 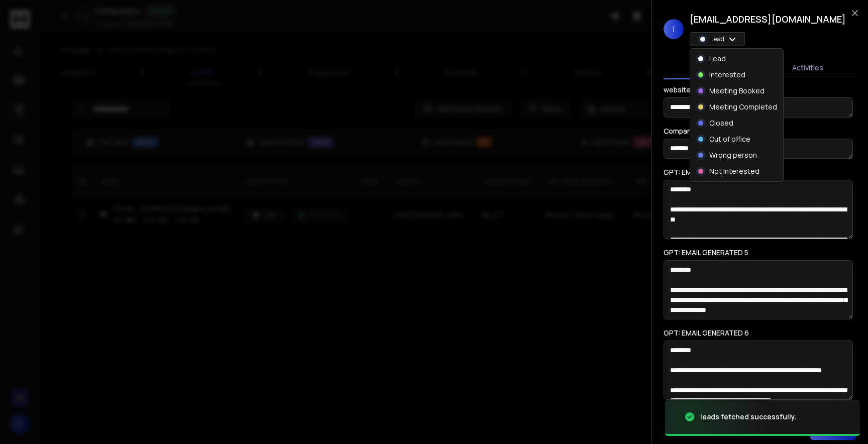 I want to click on p: Meeting Booked, so click(x=737, y=91).